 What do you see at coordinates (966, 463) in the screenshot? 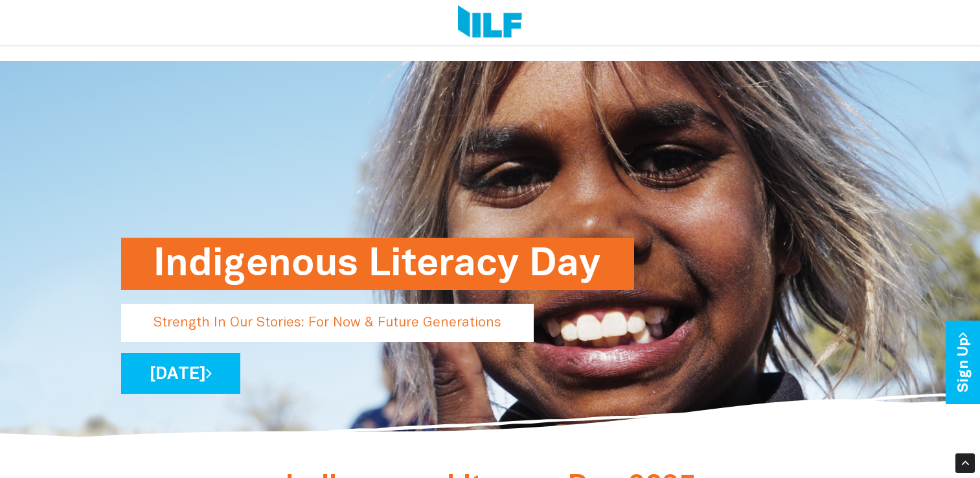
I see `div: Scroll Back to Top` at bounding box center [966, 463].